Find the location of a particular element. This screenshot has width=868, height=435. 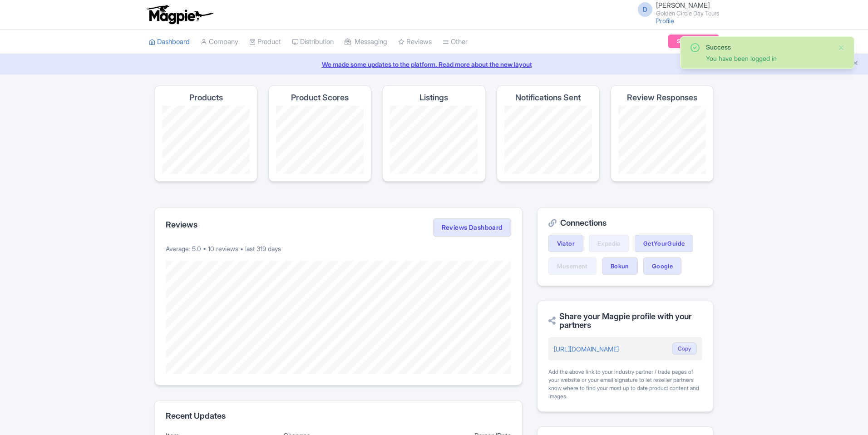

a: Bokun is located at coordinates (620, 266).